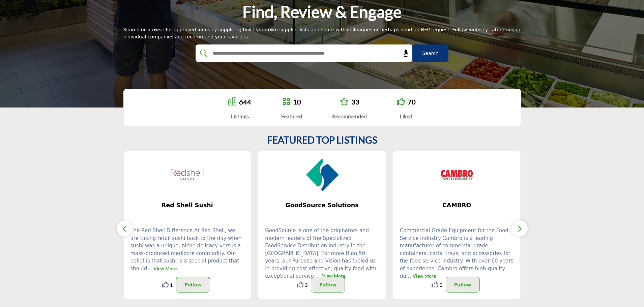 The width and height of the screenshot is (644, 307). What do you see at coordinates (441, 285) in the screenshot?
I see `span: 0` at bounding box center [441, 285].